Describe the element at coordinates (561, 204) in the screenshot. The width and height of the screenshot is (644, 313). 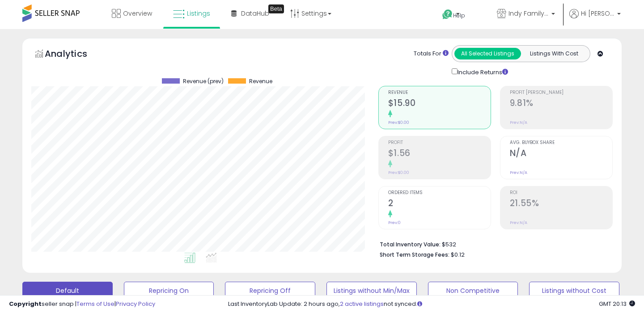
I see `h2: 21.55%` at that location.